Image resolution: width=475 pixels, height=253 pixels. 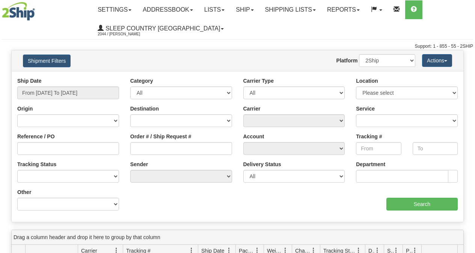 I want to click on div: grid grouping header, so click(x=237, y=237).